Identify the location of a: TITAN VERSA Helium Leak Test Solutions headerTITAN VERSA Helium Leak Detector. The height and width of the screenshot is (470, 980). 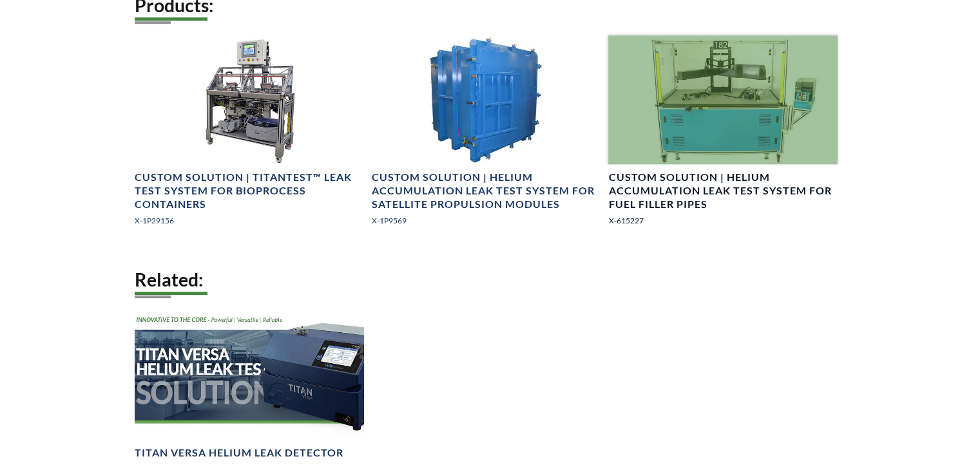
(249, 385).